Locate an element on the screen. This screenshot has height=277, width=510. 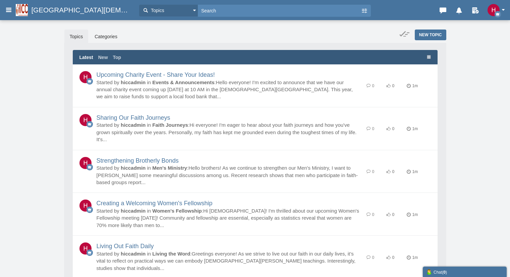
div: Chat is located at coordinates (465, 272).